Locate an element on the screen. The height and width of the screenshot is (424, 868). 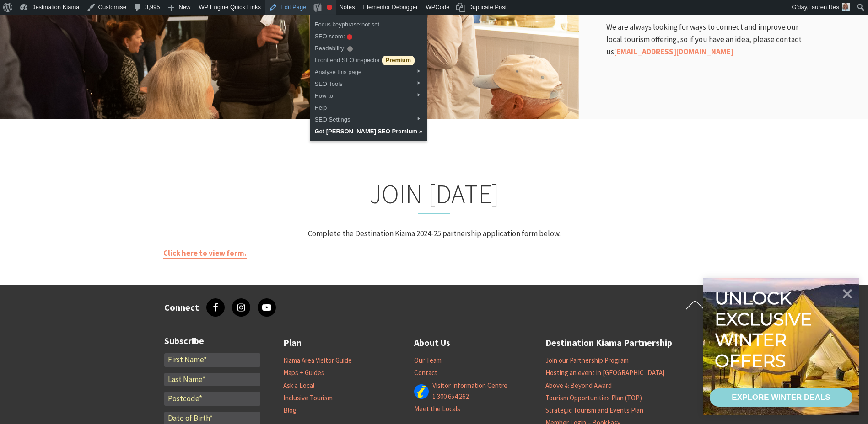
a: Inclusive Tourism is located at coordinates (308, 398).